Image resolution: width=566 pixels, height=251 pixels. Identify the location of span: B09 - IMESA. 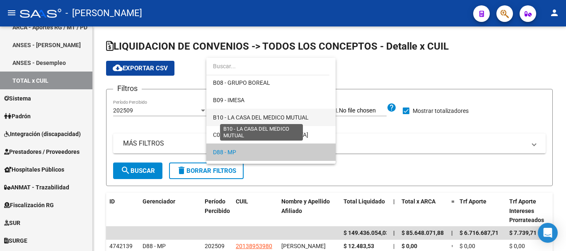
(229, 100).